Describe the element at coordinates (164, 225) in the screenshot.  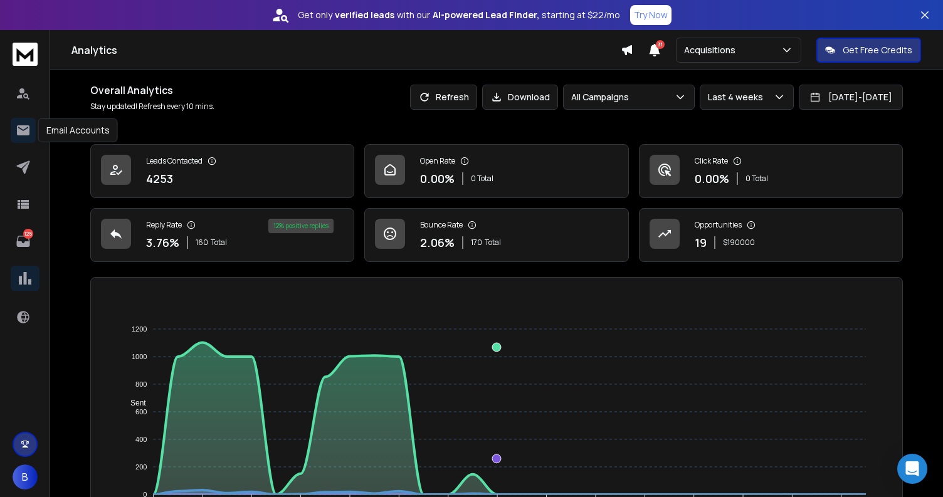
I see `p: Reply Rate` at that location.